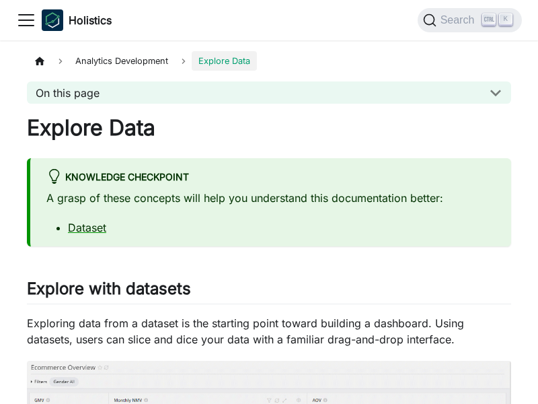 The width and height of the screenshot is (538, 404). What do you see at coordinates (269, 128) in the screenshot?
I see `h1: Explore Data` at bounding box center [269, 128].